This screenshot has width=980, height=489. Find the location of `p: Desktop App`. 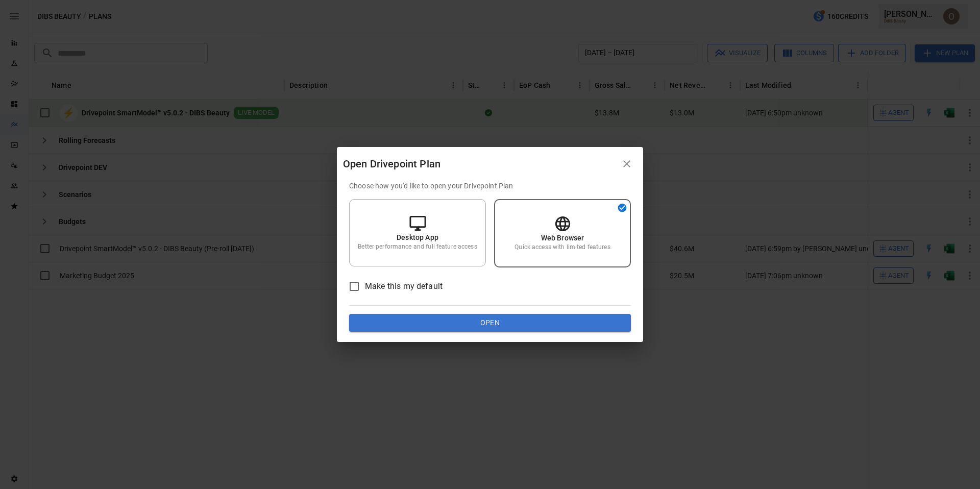

p: Desktop App is located at coordinates (418, 237).